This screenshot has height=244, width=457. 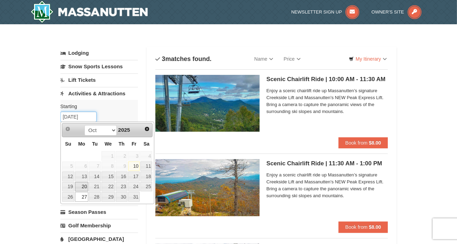 I want to click on a: Snow Sports Lessons, so click(x=99, y=66).